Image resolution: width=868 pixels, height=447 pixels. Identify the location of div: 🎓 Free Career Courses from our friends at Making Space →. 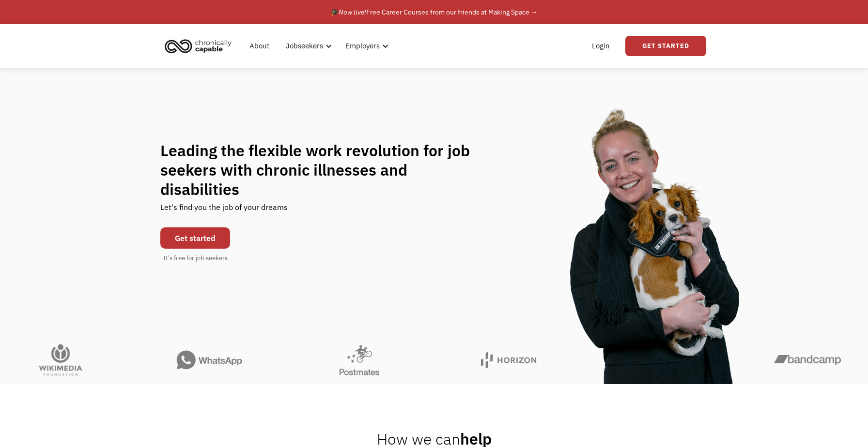
(434, 12).